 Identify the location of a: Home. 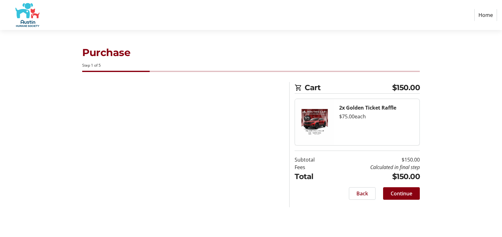
(485, 15).